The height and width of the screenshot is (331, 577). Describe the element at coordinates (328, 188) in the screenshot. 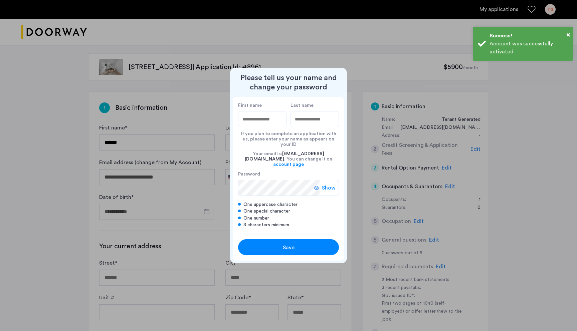

I see `span: Show` at that location.